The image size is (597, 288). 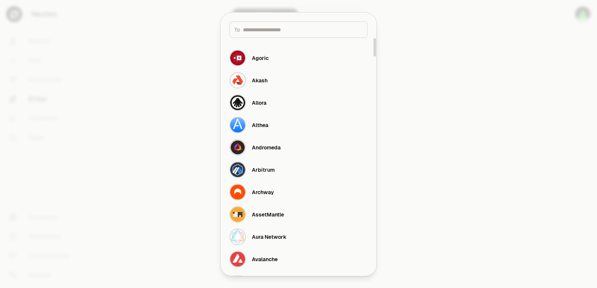 I want to click on img: Althea Logo, so click(x=238, y=125).